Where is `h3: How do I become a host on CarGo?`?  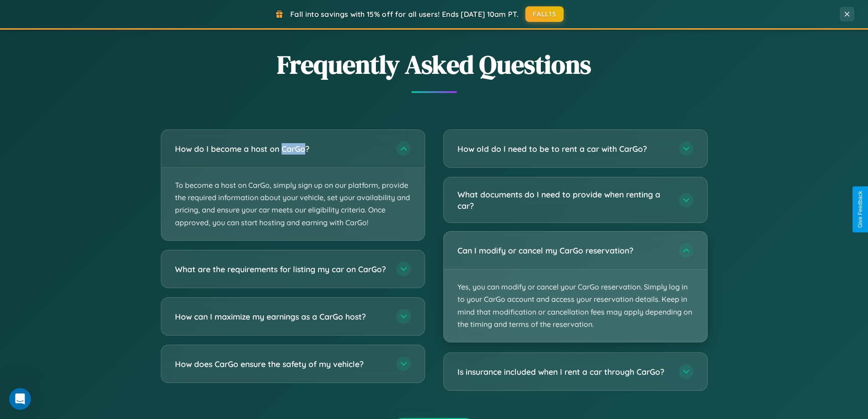 h3: How do I become a host on CarGo? is located at coordinates (281, 149).